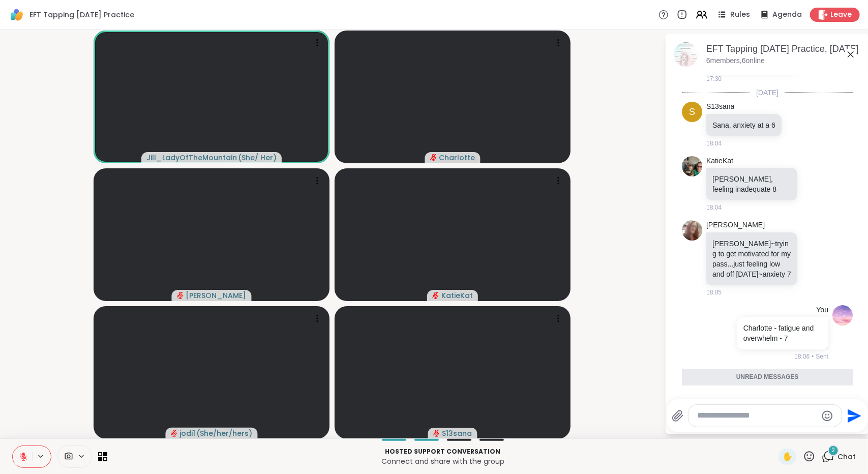  What do you see at coordinates (827, 416) in the screenshot?
I see `button: Emoji picker` at bounding box center [827, 416].